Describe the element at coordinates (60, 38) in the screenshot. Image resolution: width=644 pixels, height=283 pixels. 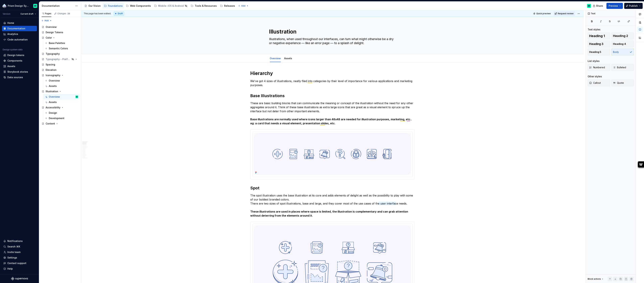
I see `a: Color` at that location.